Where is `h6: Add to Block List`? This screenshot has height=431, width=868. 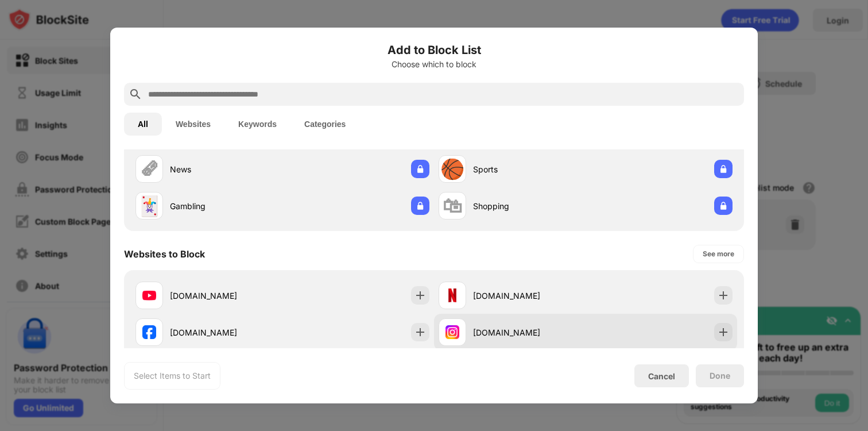 h6: Add to Block List is located at coordinates (434, 50).